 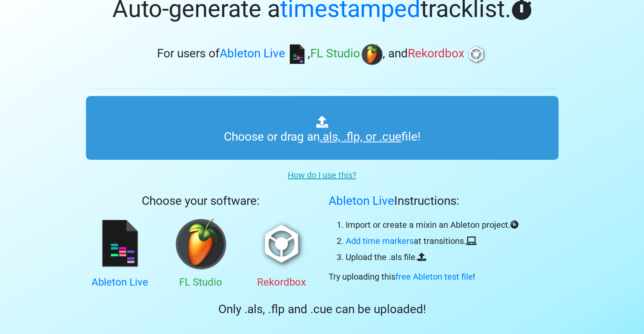 I want to click on a: Add time markers, so click(x=379, y=241).